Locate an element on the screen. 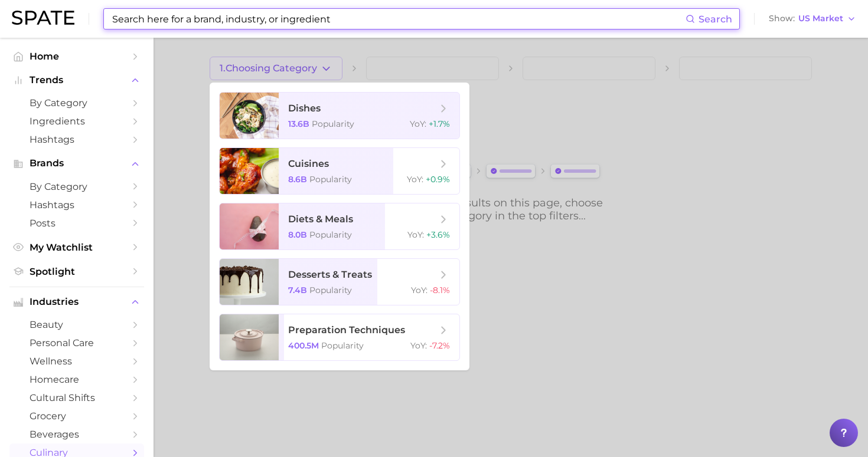 This screenshot has width=868, height=457. span: personal care is located at coordinates (77, 343).